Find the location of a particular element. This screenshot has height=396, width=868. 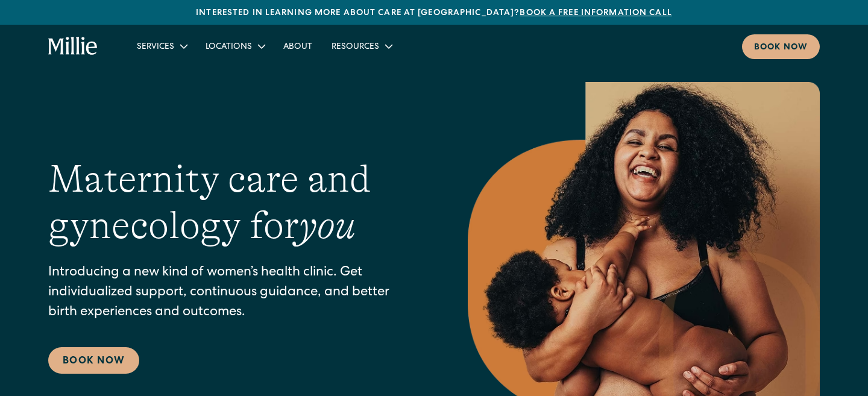

p: Introducing a new kind of women’s health clinic. Get individualized support, continuous guidance,... is located at coordinates (234, 293).